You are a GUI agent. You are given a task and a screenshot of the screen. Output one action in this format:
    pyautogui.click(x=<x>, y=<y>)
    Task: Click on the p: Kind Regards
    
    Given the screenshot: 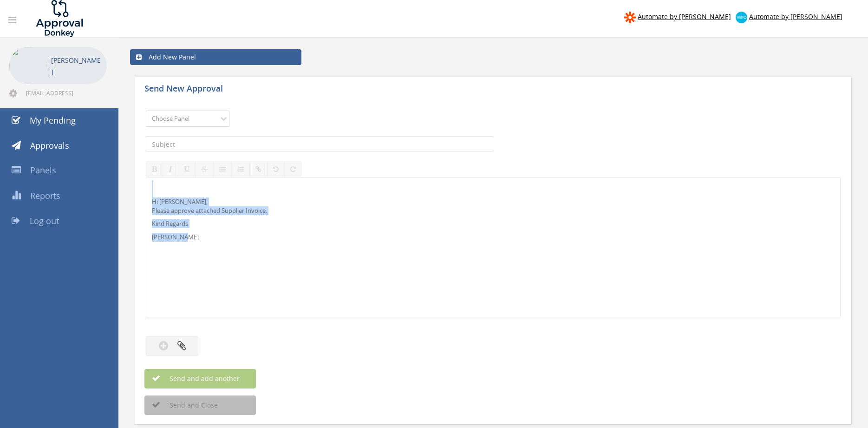 What is the action you would take?
    pyautogui.click(x=493, y=224)
    